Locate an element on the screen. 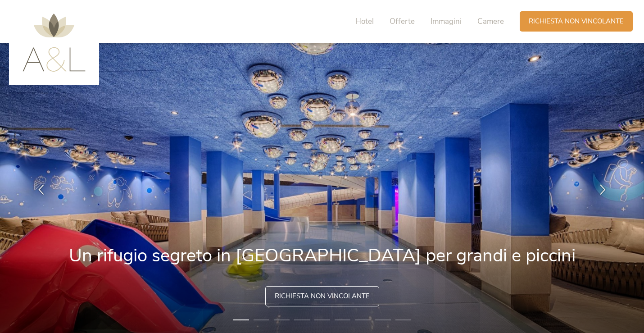 The width and height of the screenshot is (644, 333). span: Hotel is located at coordinates (364, 21).